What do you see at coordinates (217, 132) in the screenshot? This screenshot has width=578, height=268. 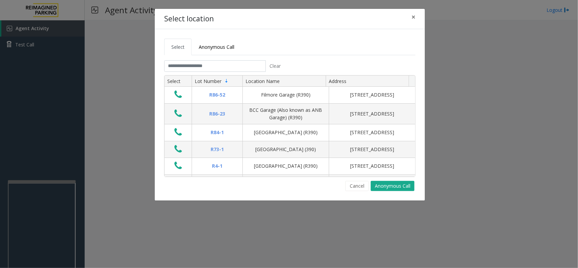 I see `div: R84-1` at bounding box center [217, 132].